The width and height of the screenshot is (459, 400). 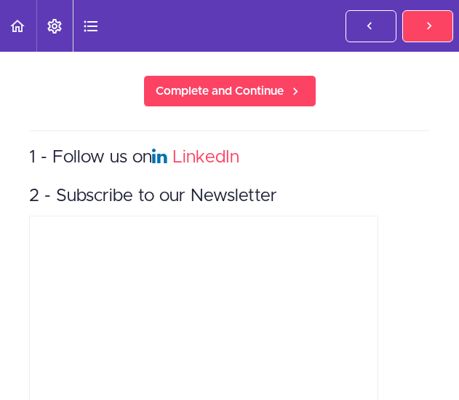 What do you see at coordinates (55, 26) in the screenshot?
I see `svg: Settings Menu` at bounding box center [55, 26].